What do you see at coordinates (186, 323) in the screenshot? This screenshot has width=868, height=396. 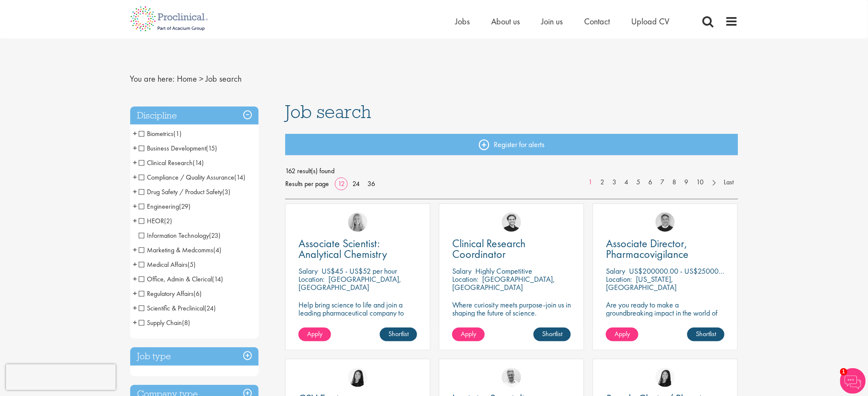 I see `span: (8)` at bounding box center [186, 323].